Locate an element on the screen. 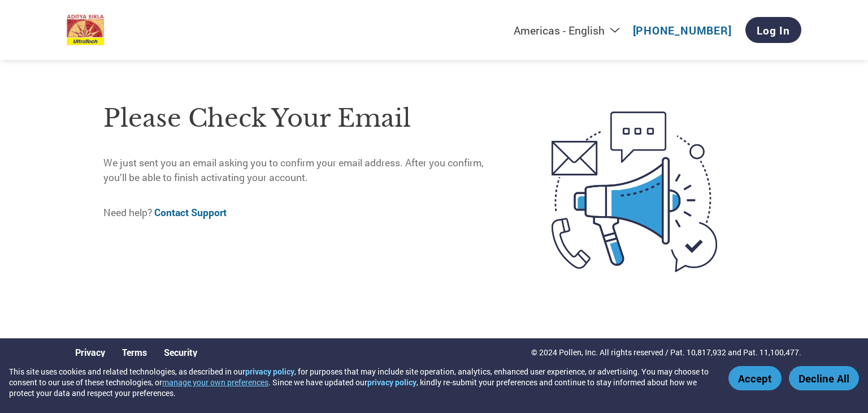  a: Contact Support is located at coordinates (190, 212).